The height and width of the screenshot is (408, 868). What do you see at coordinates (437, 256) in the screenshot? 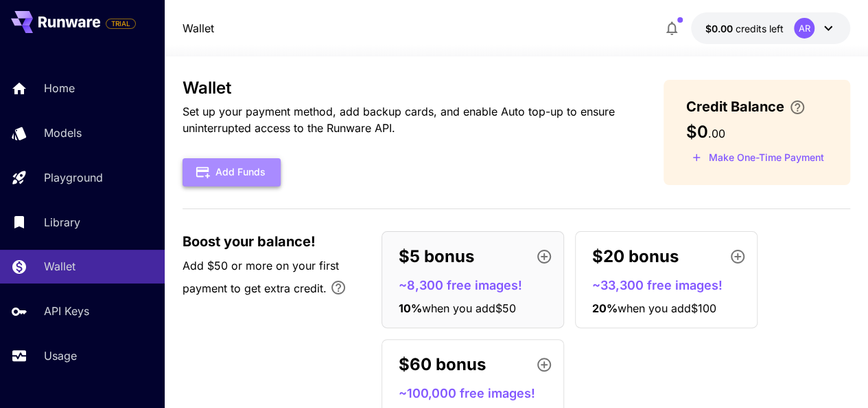
I see `p: $5 bonus` at bounding box center [437, 256].